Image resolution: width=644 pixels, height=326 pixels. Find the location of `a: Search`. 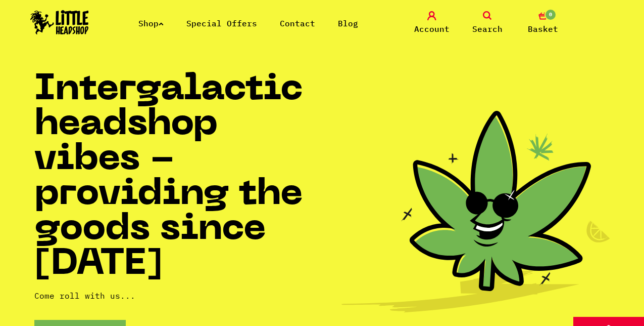

a: Search is located at coordinates (487, 23).